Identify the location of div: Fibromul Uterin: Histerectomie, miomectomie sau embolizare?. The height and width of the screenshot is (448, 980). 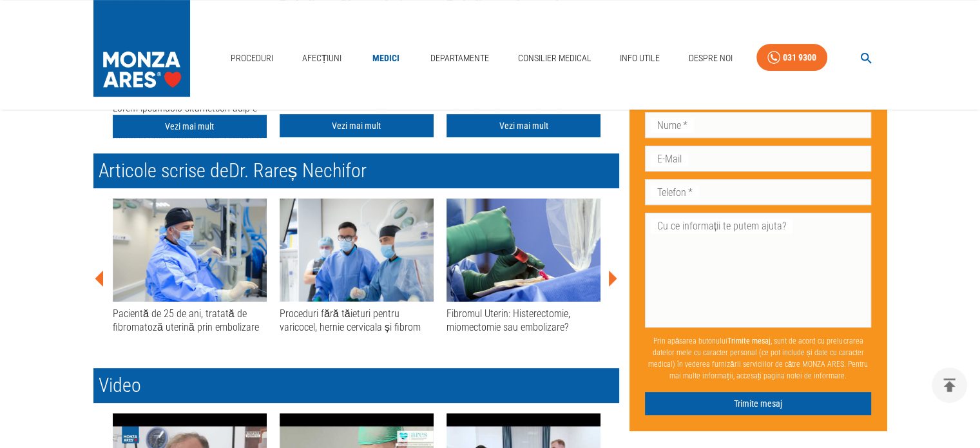
(524, 320).